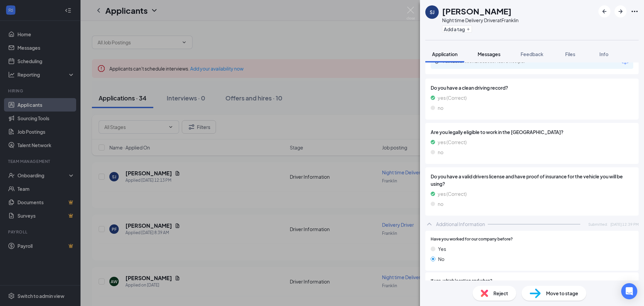 Image resolution: width=644 pixels, height=306 pixels. I want to click on span: Do you have a valid drivers license and have proof of insurance for the vehicle you will be using?, so click(532, 180).